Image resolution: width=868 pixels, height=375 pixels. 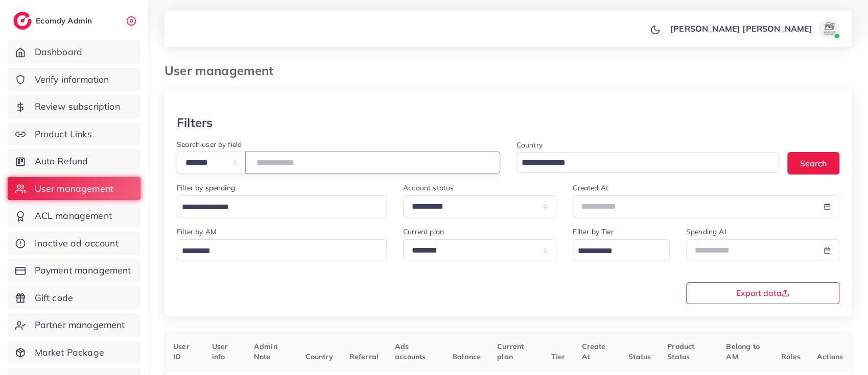 What do you see at coordinates (223, 71) in the screenshot?
I see `h3: User management` at bounding box center [223, 71].